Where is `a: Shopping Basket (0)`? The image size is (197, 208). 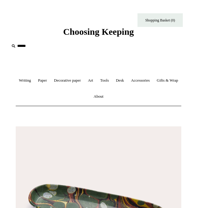
a: Shopping Basket (0) is located at coordinates (161, 20).